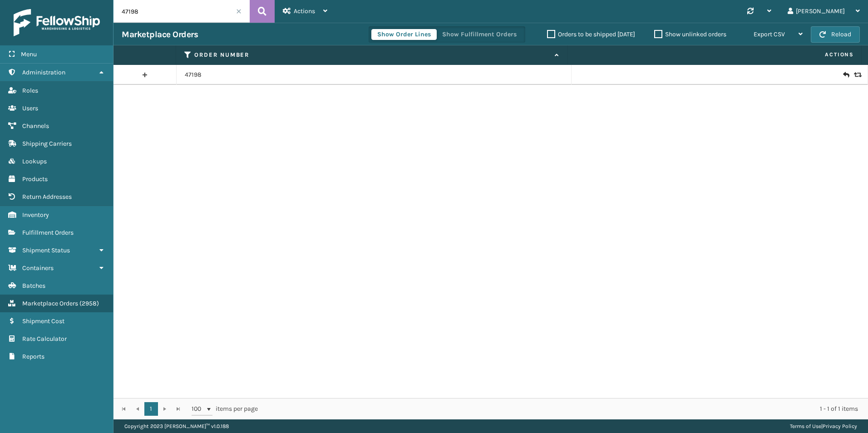 This screenshot has width=868, height=433. I want to click on button: Reload, so click(835, 34).